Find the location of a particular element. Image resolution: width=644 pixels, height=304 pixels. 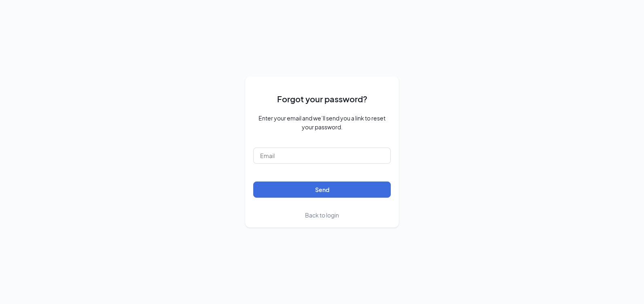

input: Email is located at coordinates (322, 155).